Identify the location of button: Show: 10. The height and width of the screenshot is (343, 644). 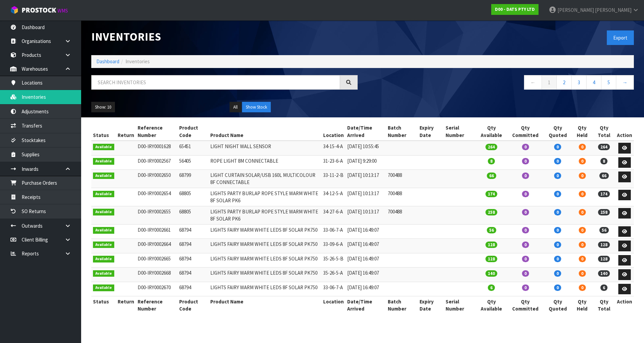
(103, 107).